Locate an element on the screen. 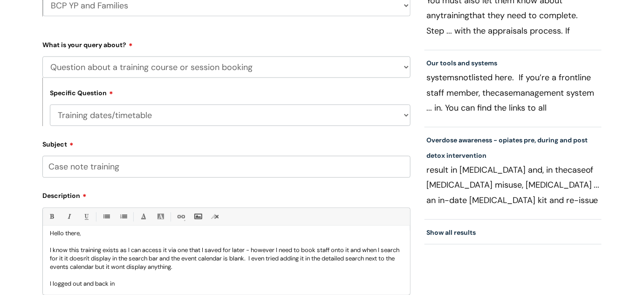  a: Remove formatting (Ctrl-\) is located at coordinates (215, 216).